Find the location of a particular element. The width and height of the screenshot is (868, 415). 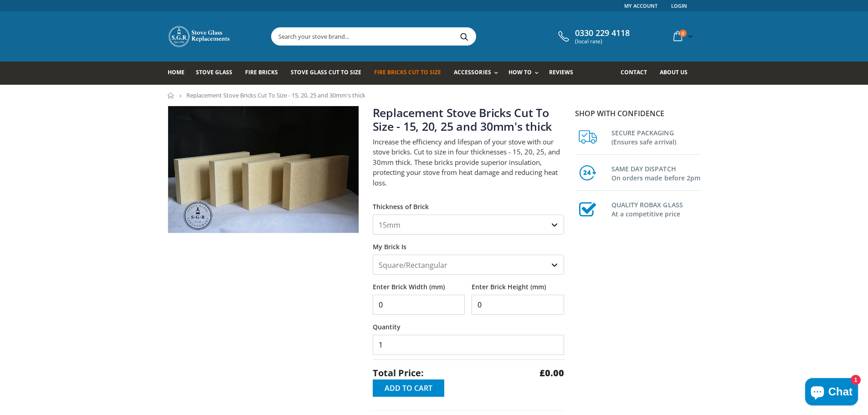

label: Enter Brick Width (mm) is located at coordinates (419, 283).